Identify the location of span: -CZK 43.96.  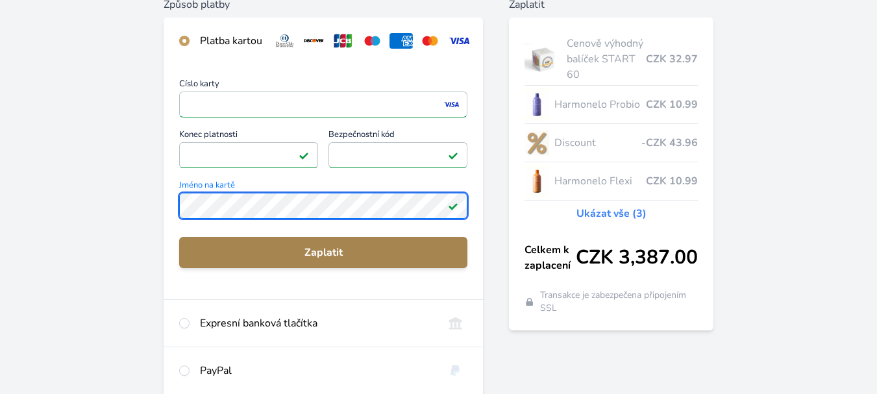
(669, 143).